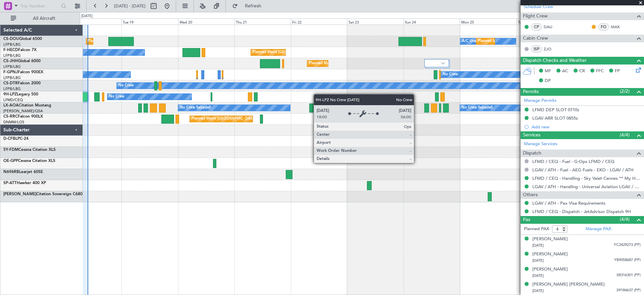  I want to click on span: CS-DTR, so click(10, 84).